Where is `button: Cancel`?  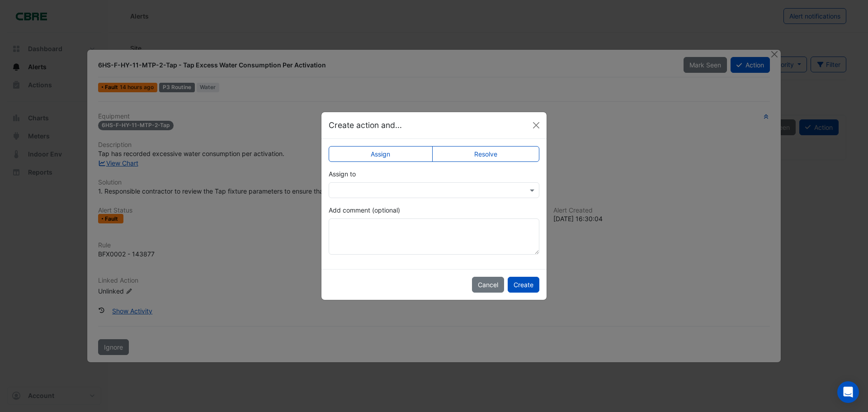
button: Cancel is located at coordinates (488, 285).